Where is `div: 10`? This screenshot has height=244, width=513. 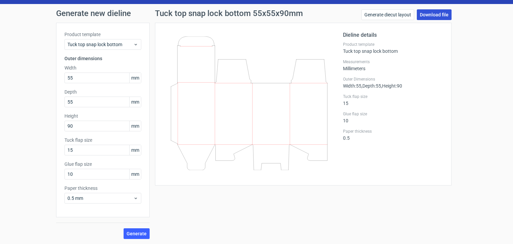 div: 10 is located at coordinates (393, 117).